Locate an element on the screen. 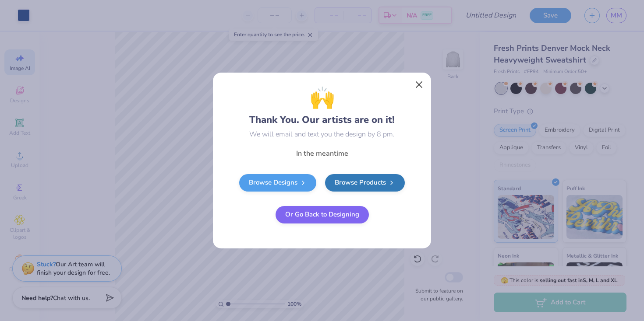 The height and width of the screenshot is (321, 644). div: Thank You. Our artists are on it! is located at coordinates (322, 105).